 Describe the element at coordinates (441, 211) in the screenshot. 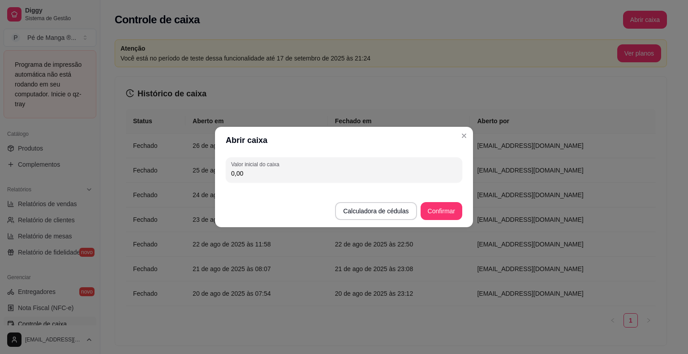

I see `button: Confirmar` at that location.